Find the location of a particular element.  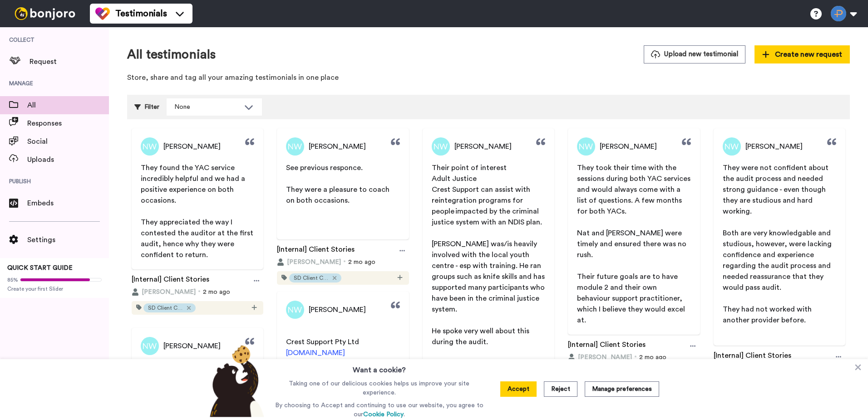

div: Filter is located at coordinates (147, 107).